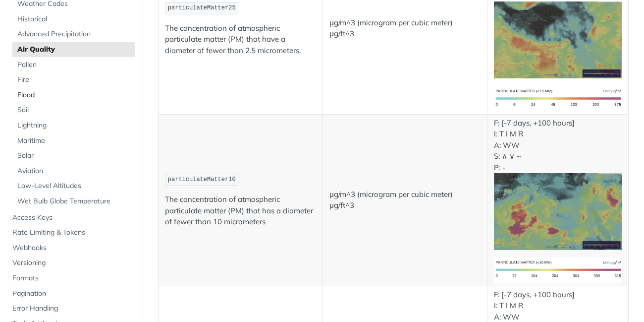 Image resolution: width=644 pixels, height=322 pixels. I want to click on a: Wet Bulb Globe Temperature, so click(73, 201).